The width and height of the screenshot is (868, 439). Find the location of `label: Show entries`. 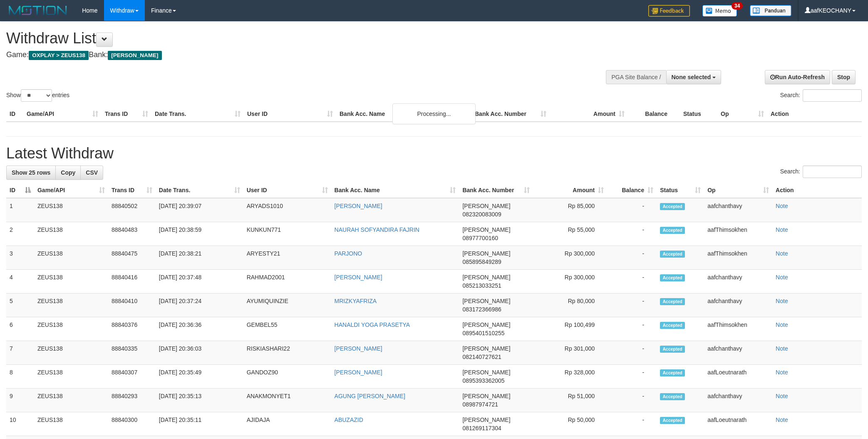

label: Show entries is located at coordinates (38, 95).